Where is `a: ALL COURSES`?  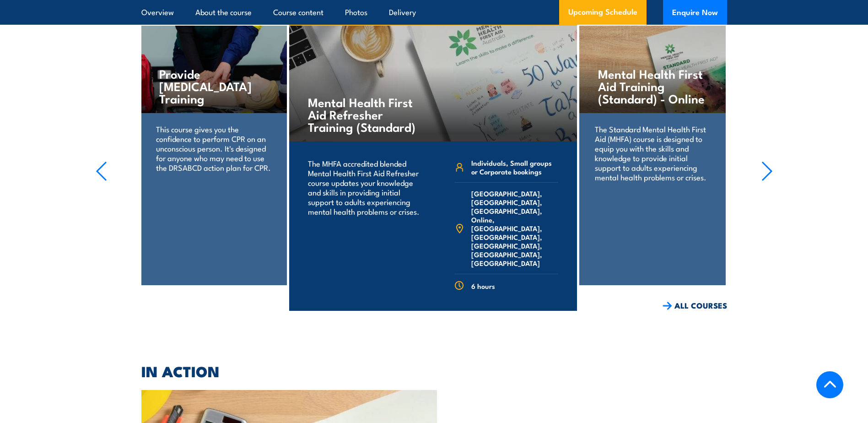 a: ALL COURSES is located at coordinates (695, 305).